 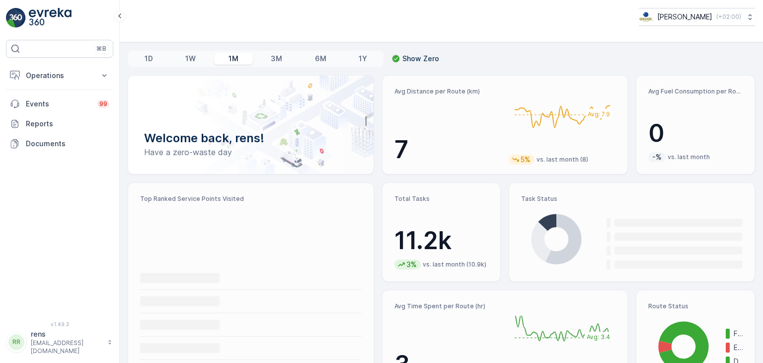 I want to click on div: RR, so click(x=16, y=342).